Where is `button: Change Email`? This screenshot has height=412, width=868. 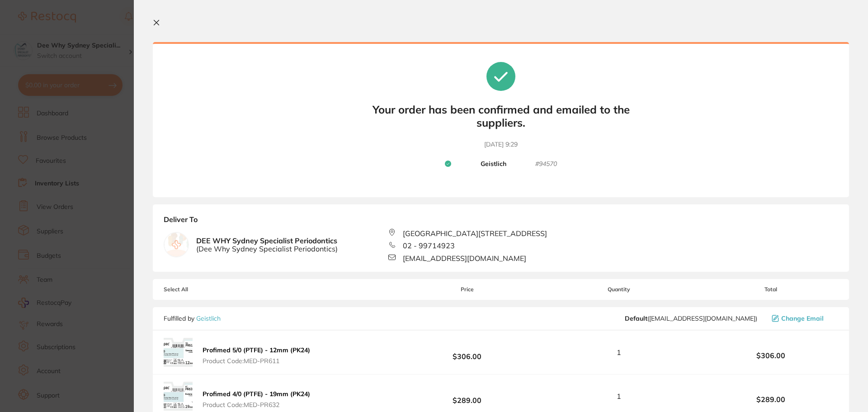
button: Change Email is located at coordinates (803, 318).